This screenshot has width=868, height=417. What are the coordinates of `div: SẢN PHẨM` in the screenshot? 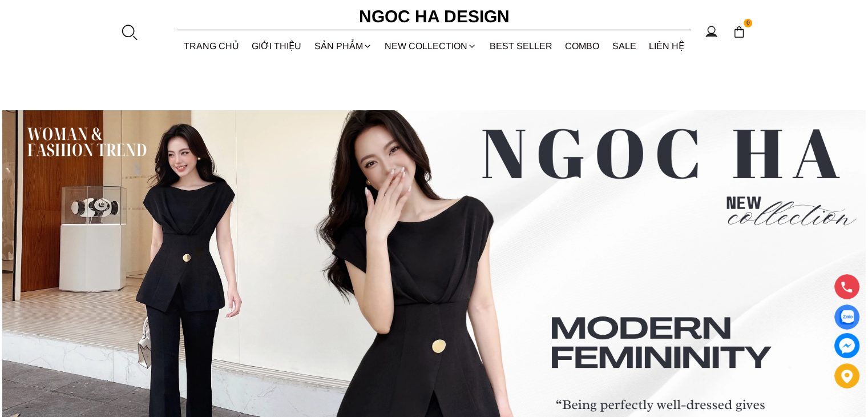 It's located at (344, 46).